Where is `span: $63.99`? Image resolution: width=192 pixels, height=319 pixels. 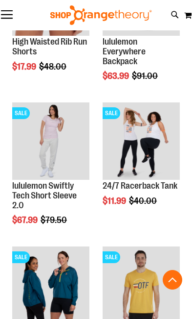 span: $63.99 is located at coordinates (117, 76).